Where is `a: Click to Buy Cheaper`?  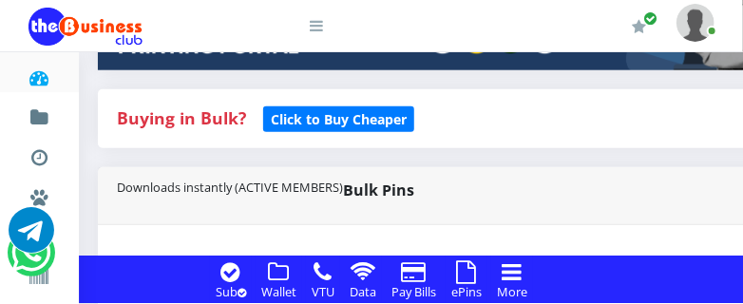
a: Click to Buy Cheaper is located at coordinates (338, 118).